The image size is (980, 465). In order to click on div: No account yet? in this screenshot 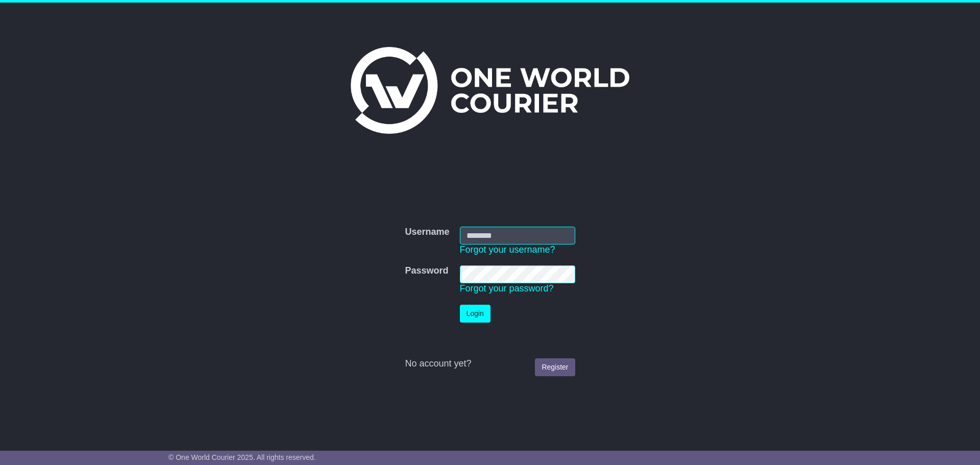, I will do `click(489, 364)`.